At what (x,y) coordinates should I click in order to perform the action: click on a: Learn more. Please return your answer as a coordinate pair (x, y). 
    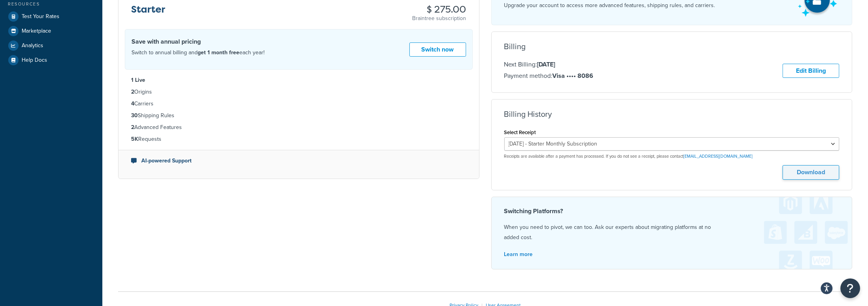
    Looking at the image, I should click on (518, 254).